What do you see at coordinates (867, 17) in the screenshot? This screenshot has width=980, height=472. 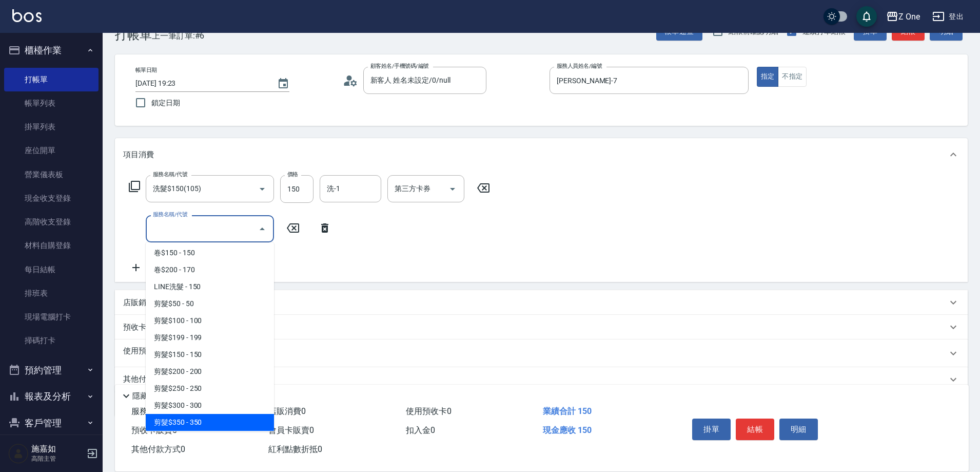 I see `button: save` at bounding box center [867, 17].